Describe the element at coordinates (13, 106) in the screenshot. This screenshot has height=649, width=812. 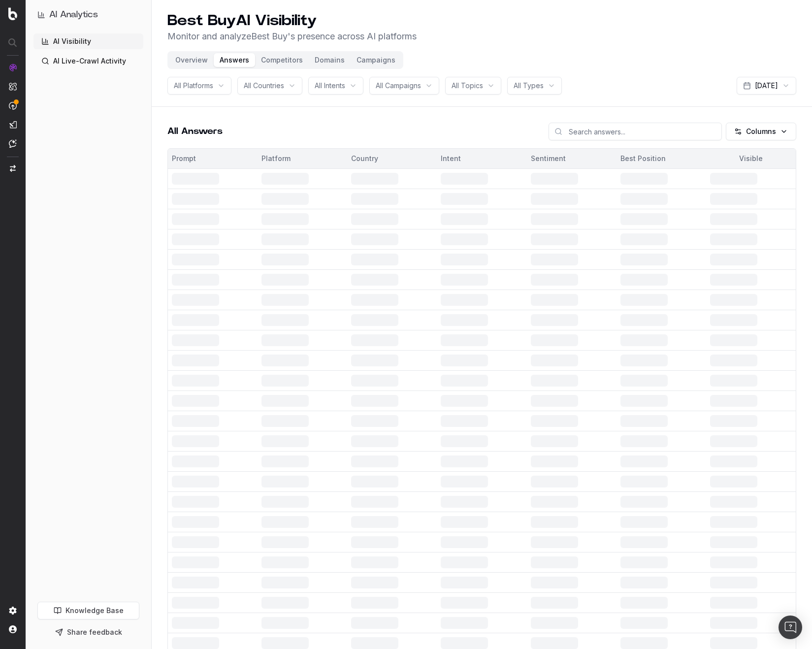
I see `img: Activation` at that location.